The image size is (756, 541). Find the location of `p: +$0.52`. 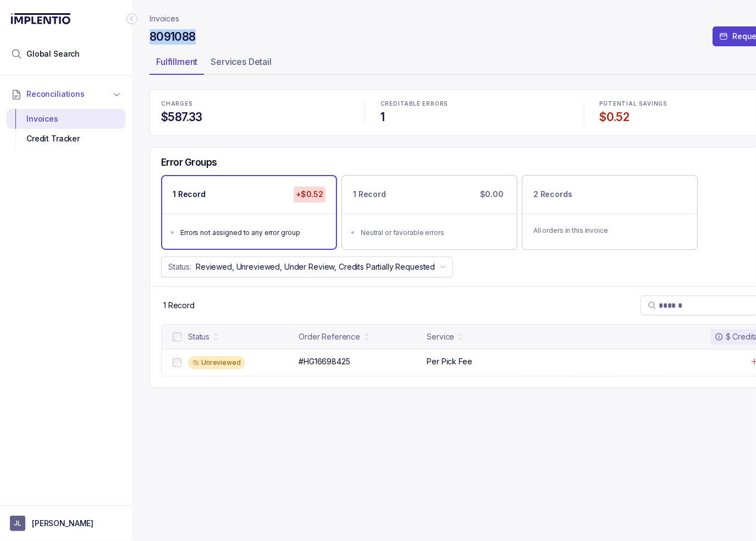

p: +$0.52 is located at coordinates (310, 194).